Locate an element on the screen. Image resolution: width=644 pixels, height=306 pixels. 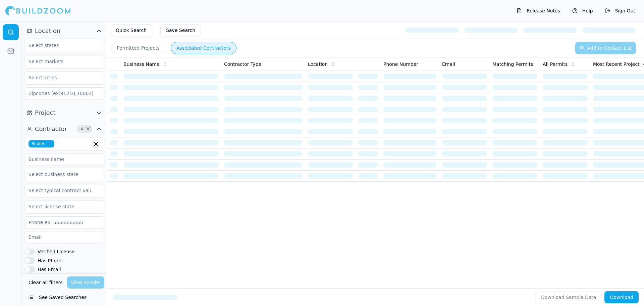
span: Email is located at coordinates (448, 64).